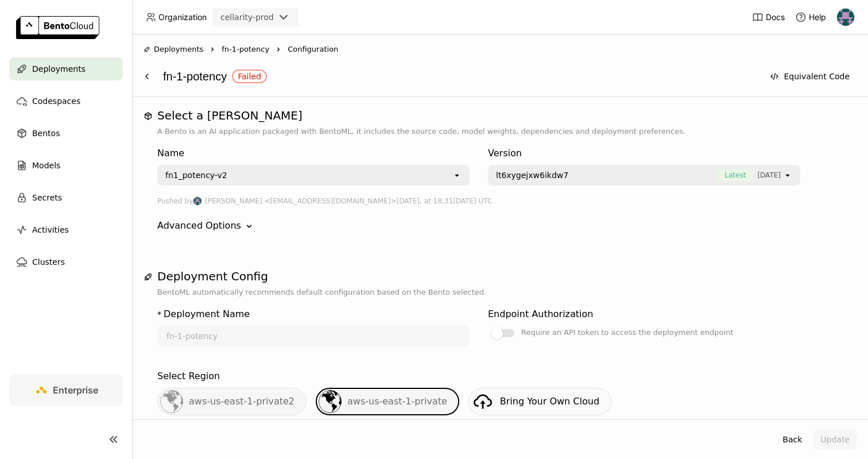 This screenshot has width=868, height=459. What do you see at coordinates (500, 293) in the screenshot?
I see `p: BentoML automatically recommends default configuration based on the Bento selected.` at bounding box center [500, 293].